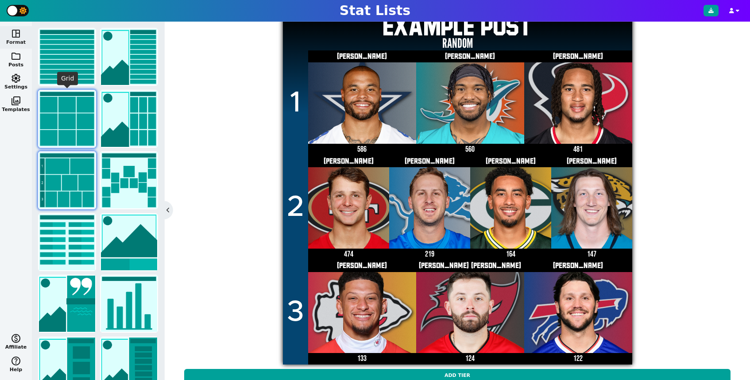  Describe the element at coordinates (457, 44) in the screenshot. I see `h2: Random` at that location.